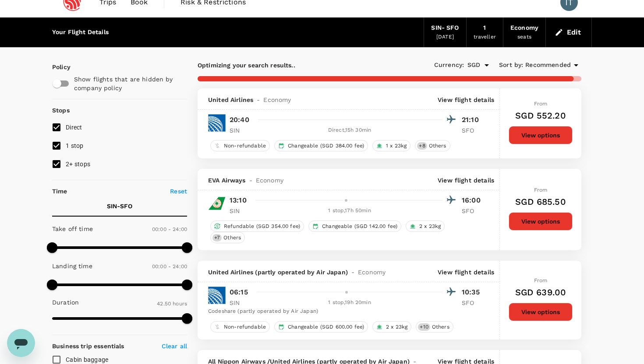 The image size is (644, 364). What do you see at coordinates (326, 146) in the screenshot?
I see `span: Changeable (SGD 384.00 fee)` at bounding box center [326, 146].